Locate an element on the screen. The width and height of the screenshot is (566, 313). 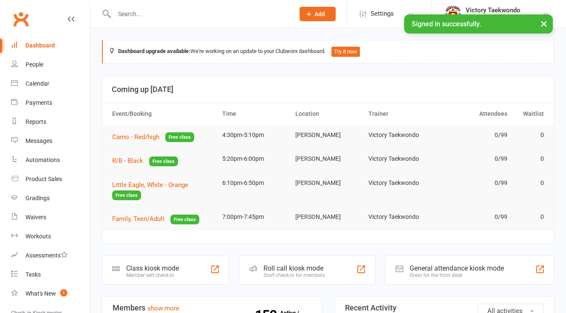
a: Gradings is located at coordinates (50, 198).